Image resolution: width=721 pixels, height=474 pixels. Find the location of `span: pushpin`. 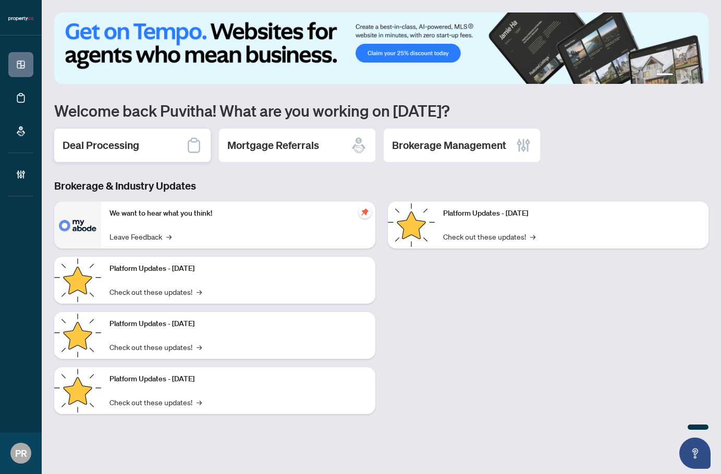

span: pushpin is located at coordinates (365, 212).